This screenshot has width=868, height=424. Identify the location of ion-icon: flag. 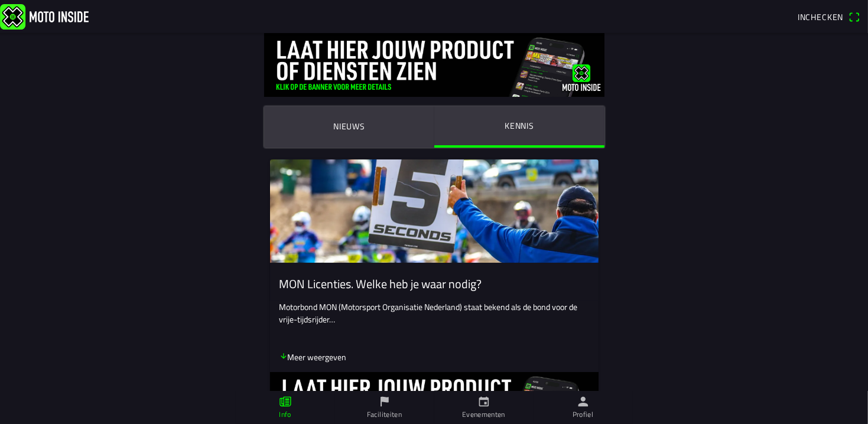
(385, 402).